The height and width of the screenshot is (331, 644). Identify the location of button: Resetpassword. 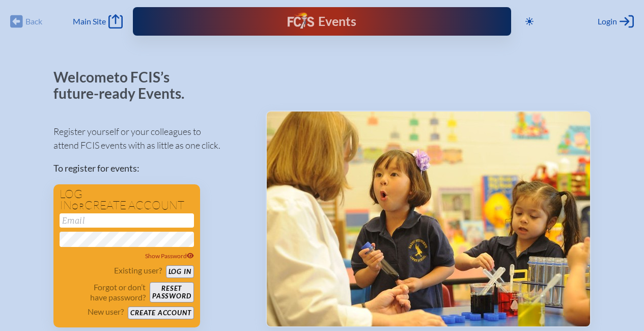
(172, 292).